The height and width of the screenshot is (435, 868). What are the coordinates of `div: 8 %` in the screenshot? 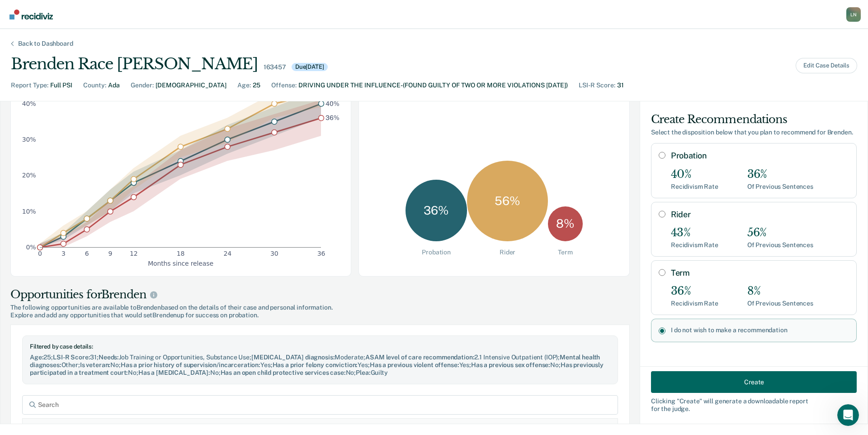 It's located at (565, 224).